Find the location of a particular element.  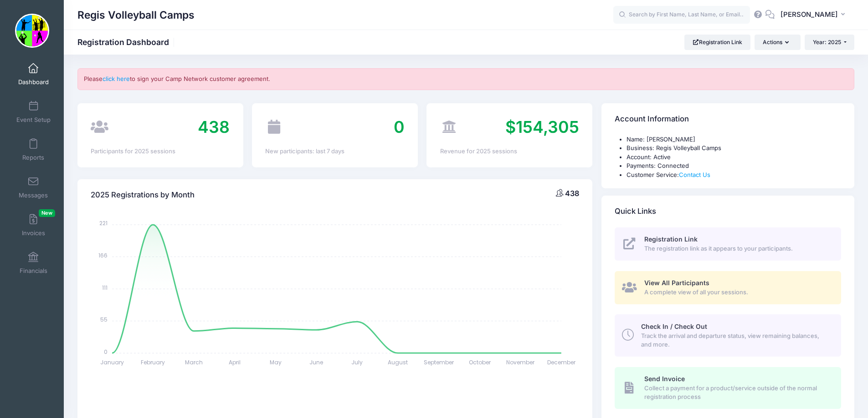

tspan: May is located at coordinates (275, 362).